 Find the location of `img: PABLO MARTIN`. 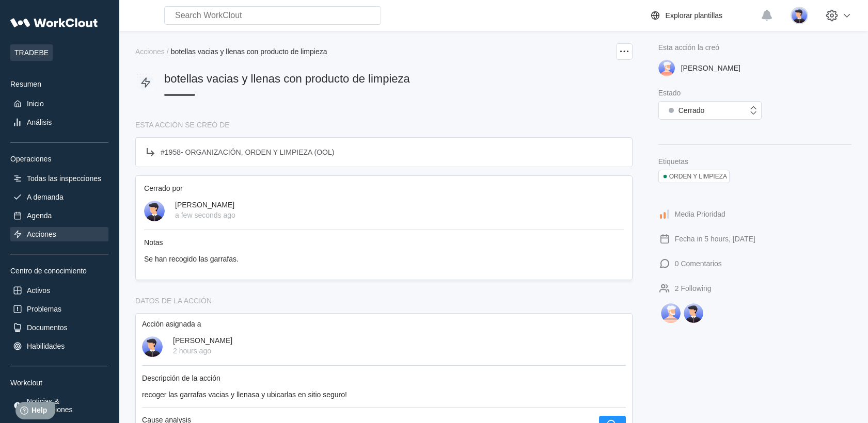

img: PABLO MARTIN is located at coordinates (693, 313).